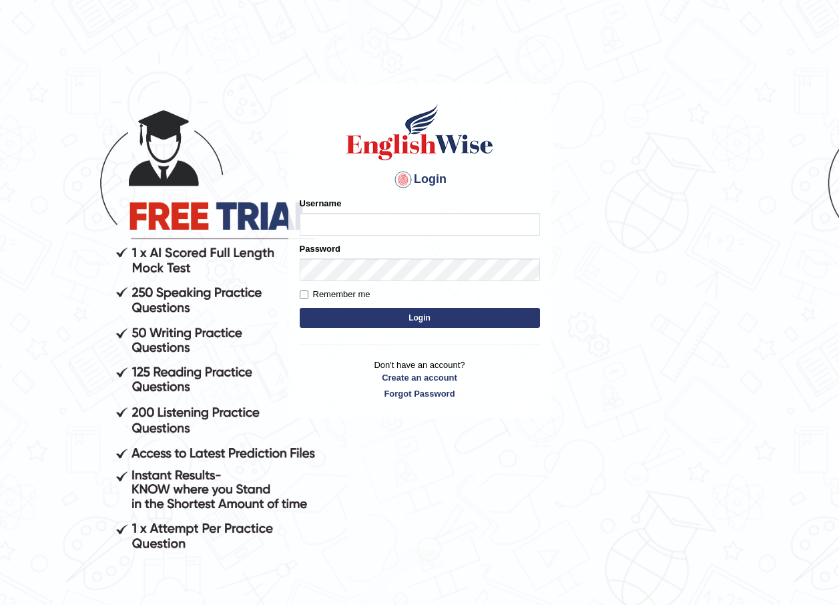 The width and height of the screenshot is (839, 605). Describe the element at coordinates (335, 294) in the screenshot. I see `label: Remember me` at that location.